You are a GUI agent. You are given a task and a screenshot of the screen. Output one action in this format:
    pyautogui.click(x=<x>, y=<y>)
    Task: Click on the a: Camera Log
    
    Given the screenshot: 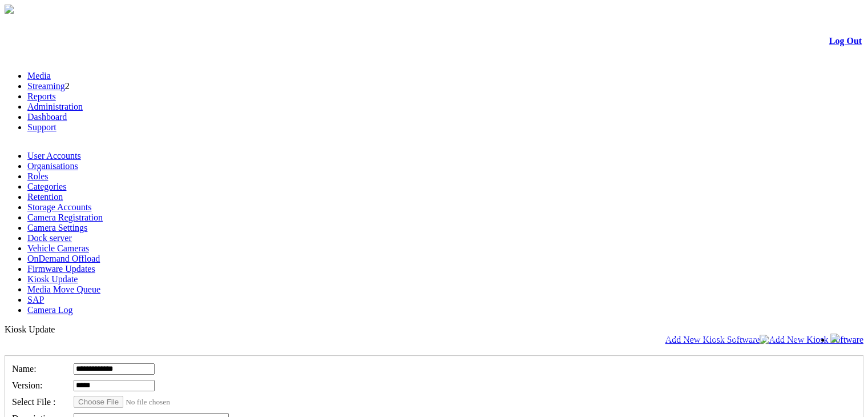 What is the action you would take?
    pyautogui.click(x=50, y=309)
    